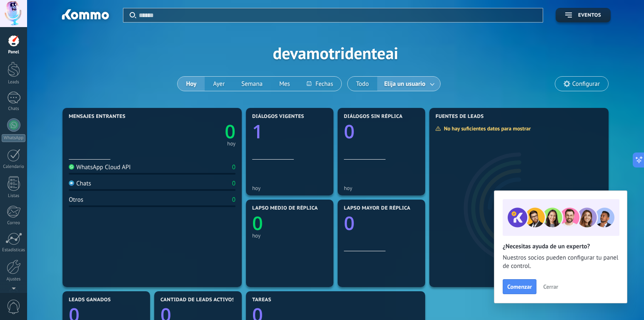 Image resolution: width=644 pixels, height=320 pixels. I want to click on span: Mensajes entrantes, so click(97, 117).